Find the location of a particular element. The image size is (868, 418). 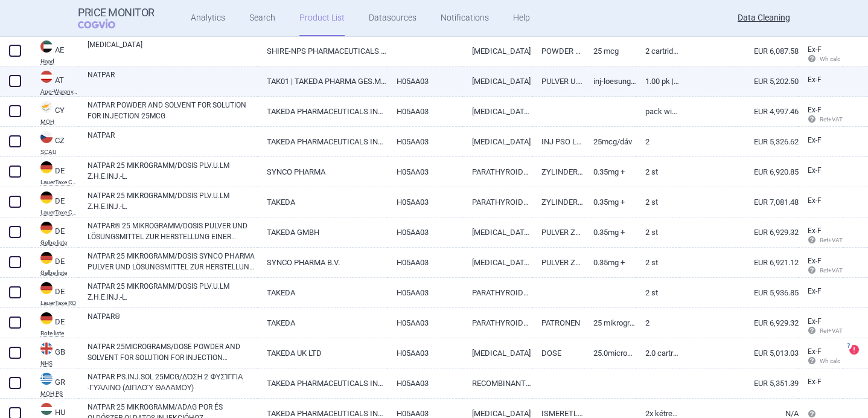

span: COGVIO is located at coordinates (105, 24).